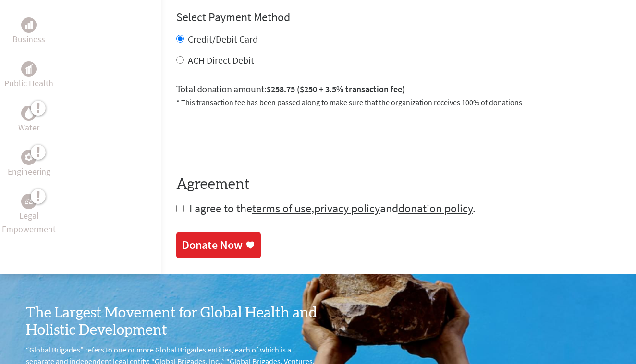  What do you see at coordinates (29, 32) in the screenshot?
I see `a: BusinessBusiness` at bounding box center [29, 32].